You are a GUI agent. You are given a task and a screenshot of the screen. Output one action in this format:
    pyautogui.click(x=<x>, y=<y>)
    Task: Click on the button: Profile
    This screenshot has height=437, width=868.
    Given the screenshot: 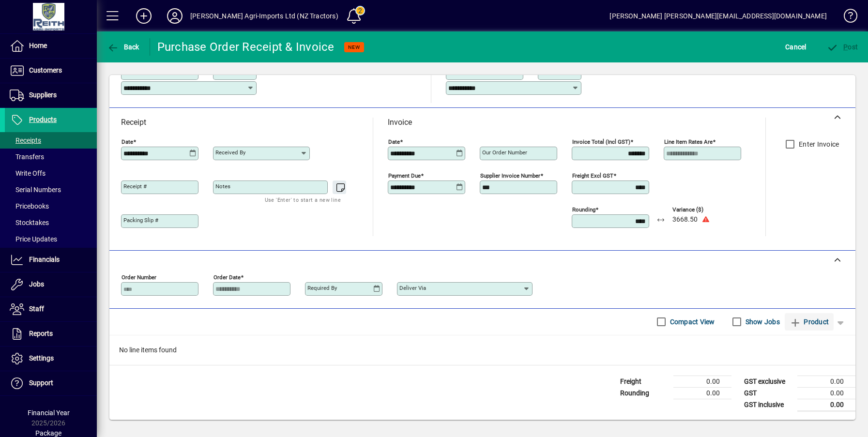 What is the action you would take?
    pyautogui.click(x=175, y=16)
    